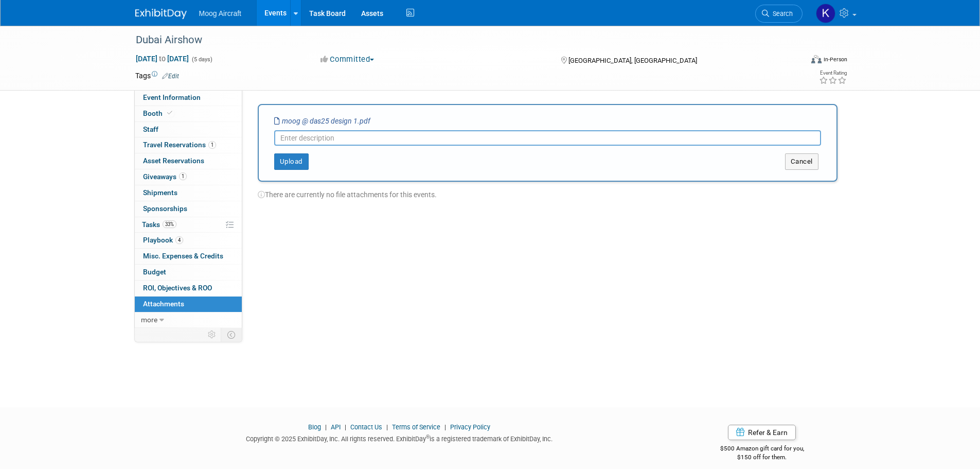 The image size is (980, 469). What do you see at coordinates (161, 14) in the screenshot?
I see `img: ExhibitDay` at bounding box center [161, 14].